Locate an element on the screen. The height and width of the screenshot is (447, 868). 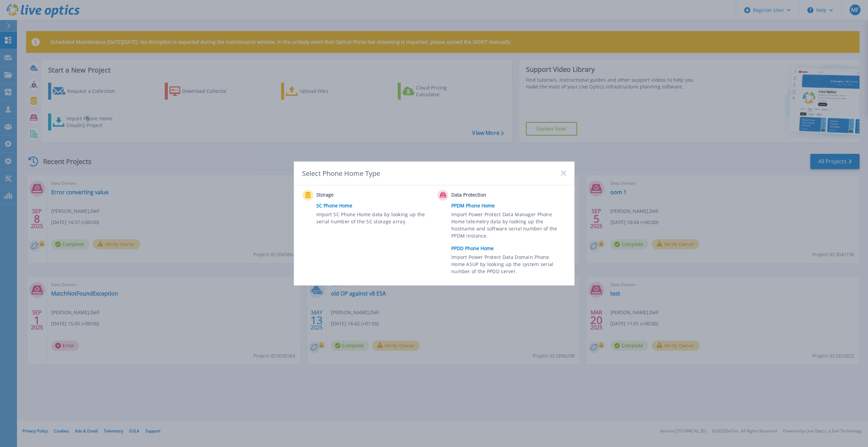
span: Import Power Protect Data Manager Phone Home telemetry data by looking up the hostname and softwa... is located at coordinates (508, 226).